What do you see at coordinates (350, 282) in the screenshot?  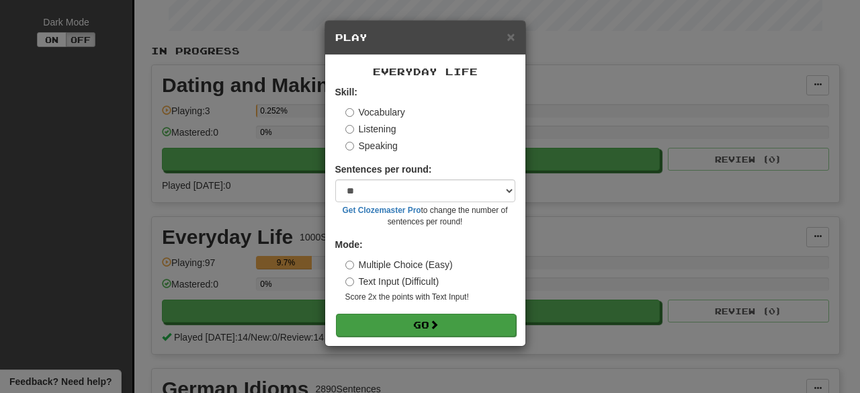 I see `input: Text Input (Difficult)` at bounding box center [350, 282].